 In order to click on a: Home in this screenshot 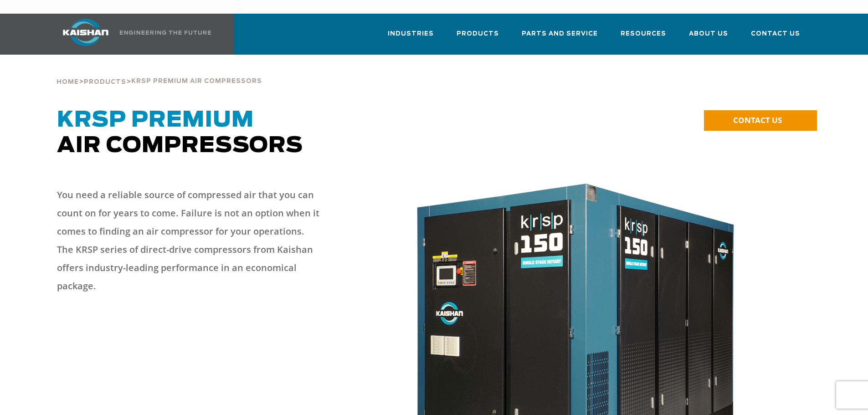, I will do `click(68, 81)`.